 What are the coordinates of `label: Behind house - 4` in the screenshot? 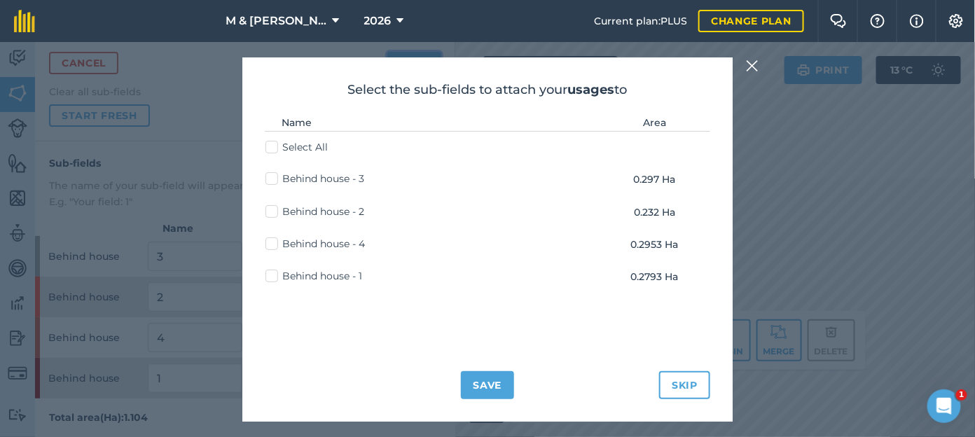 It's located at (315, 244).